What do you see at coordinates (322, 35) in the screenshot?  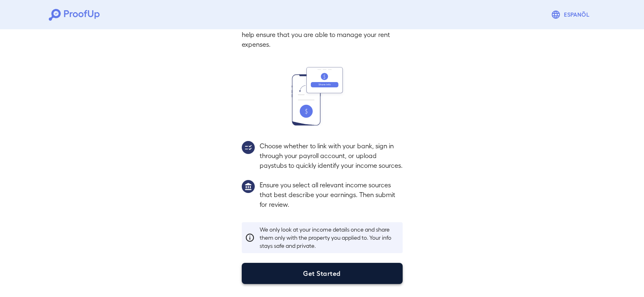 I see `p: In this step, you'll share your income sources with us to help ensure that you are able to manage...` at bounding box center [322, 35].